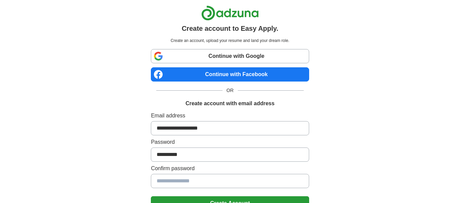 This screenshot has height=203, width=460. What do you see at coordinates (230, 116) in the screenshot?
I see `label: Email address` at bounding box center [230, 116].